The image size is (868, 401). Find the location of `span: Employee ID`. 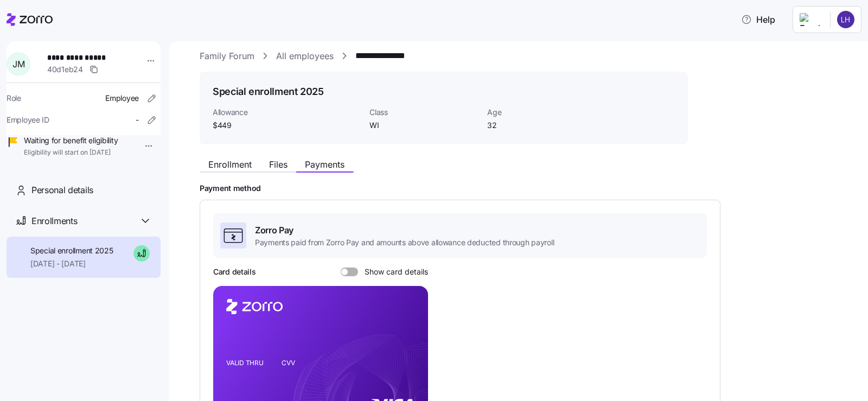

span: Employee ID is located at coordinates (27, 120).